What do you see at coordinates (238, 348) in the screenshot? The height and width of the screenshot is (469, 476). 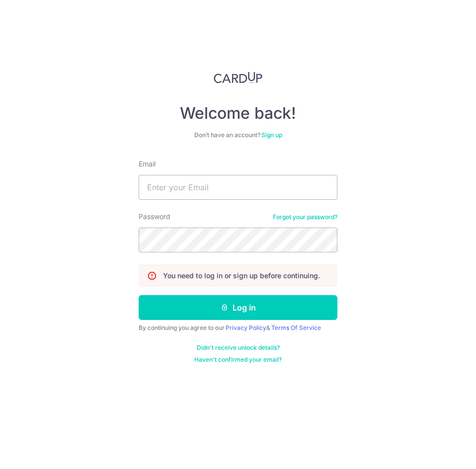 I see `a: Didn't receive unlock details?` at bounding box center [238, 348].